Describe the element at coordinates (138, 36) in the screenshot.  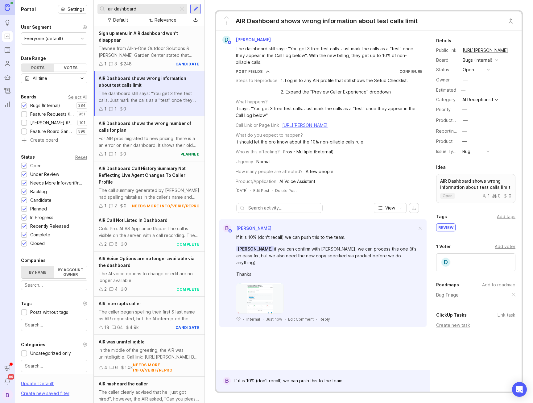
I see `span: Sign up menu in AIR dashboard won't disappear` at that location.